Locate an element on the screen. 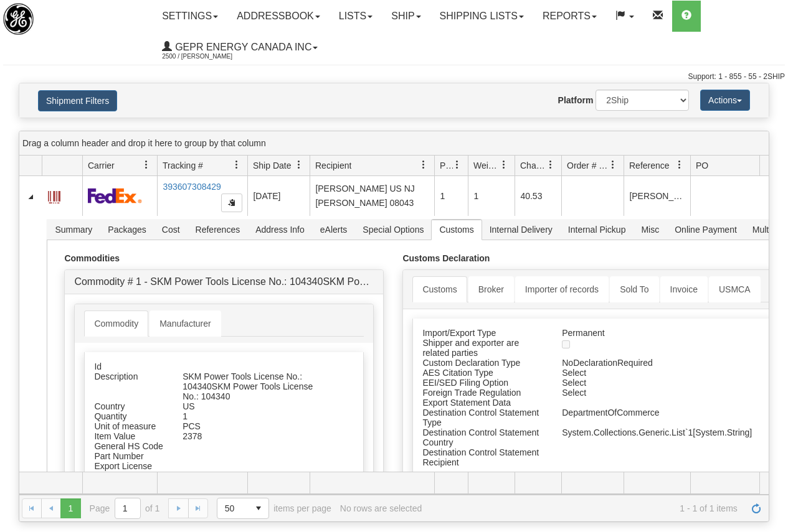 This screenshot has height=532, width=788. div: grid grouping header is located at coordinates (394, 143).